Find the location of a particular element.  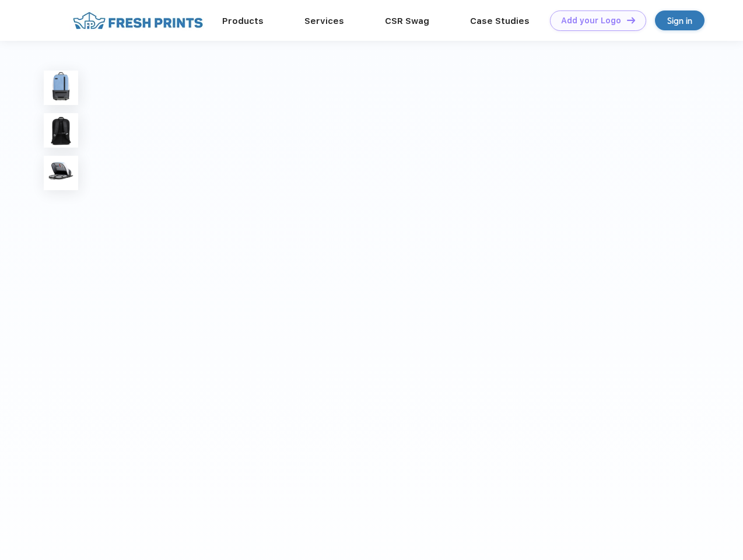

div: Add your Logo is located at coordinates (591, 21).